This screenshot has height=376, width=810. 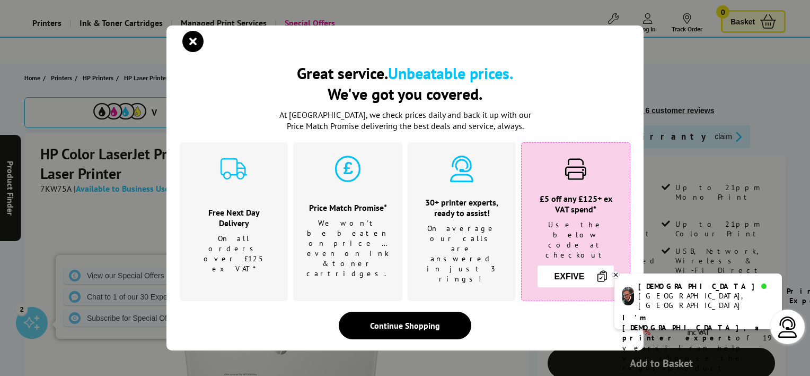 What do you see at coordinates (405, 325) in the screenshot?
I see `div: Continue Shopping` at bounding box center [405, 325].